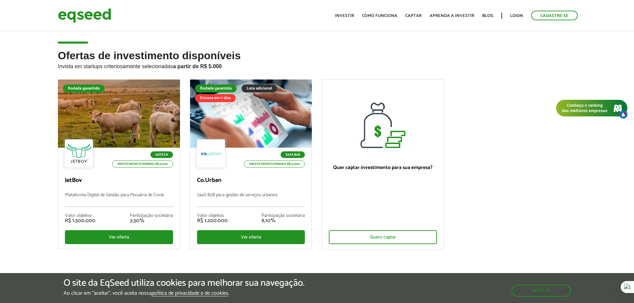 The image size is (634, 303). Describe the element at coordinates (184, 283) in the screenshot. I see `h5: O site da EqSeed utiliza cookies para melhorar sua navegação.` at that location.